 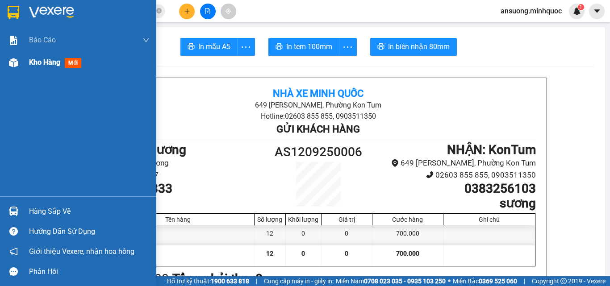 What do you see at coordinates (454, 189) in the screenshot?
I see `h1: 0383256103` at bounding box center [454, 189].